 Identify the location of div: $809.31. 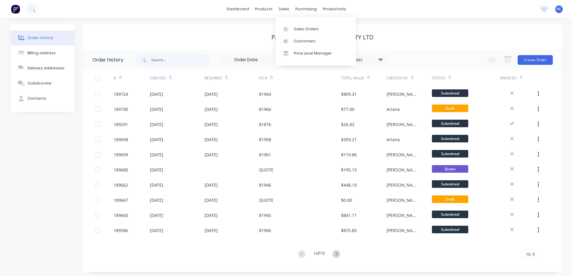
(349, 94).